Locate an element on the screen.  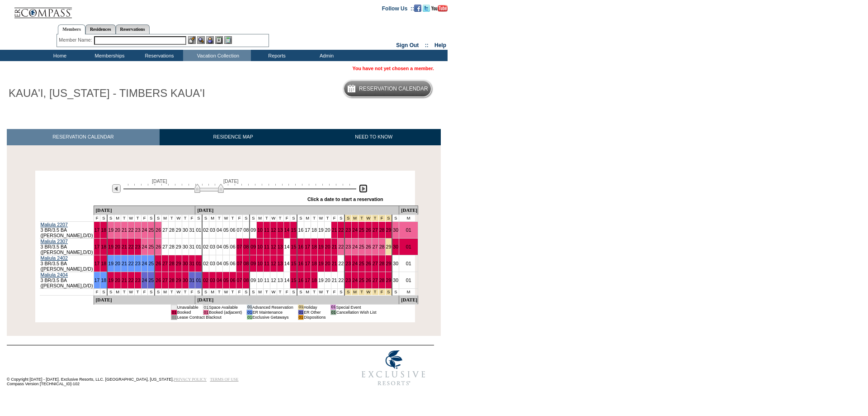
td: Thanksgiving is located at coordinates (375, 218).